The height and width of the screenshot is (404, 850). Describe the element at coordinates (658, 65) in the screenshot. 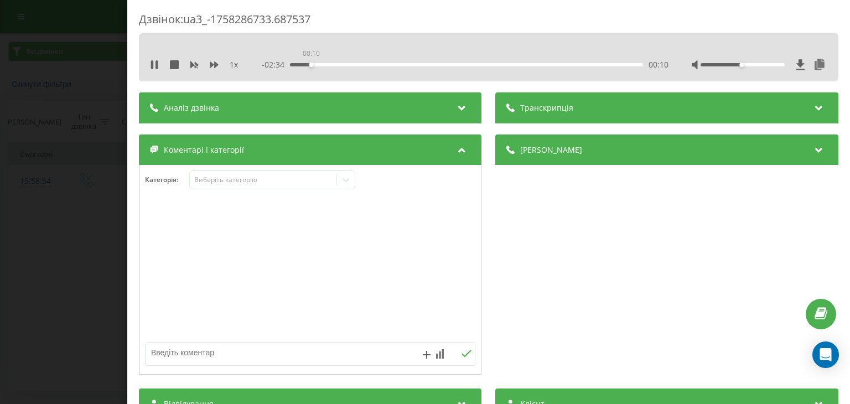

I see `span: 00:10` at that location.